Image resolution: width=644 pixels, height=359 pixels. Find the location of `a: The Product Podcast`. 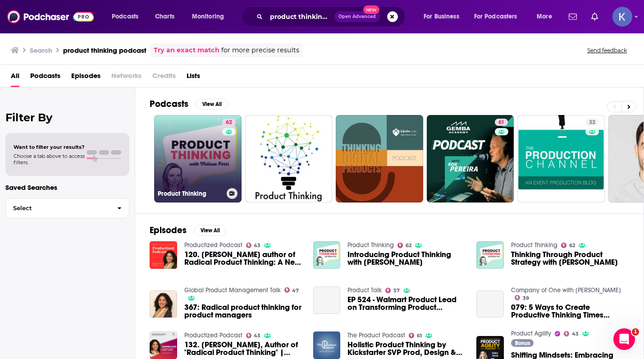

a: The Product Podcast is located at coordinates (376, 335).